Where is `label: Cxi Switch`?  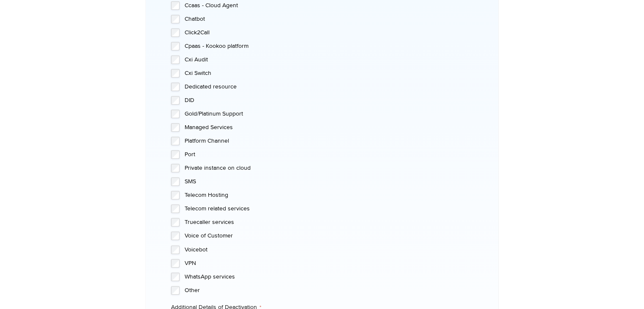 label: Cxi Switch is located at coordinates (322, 73).